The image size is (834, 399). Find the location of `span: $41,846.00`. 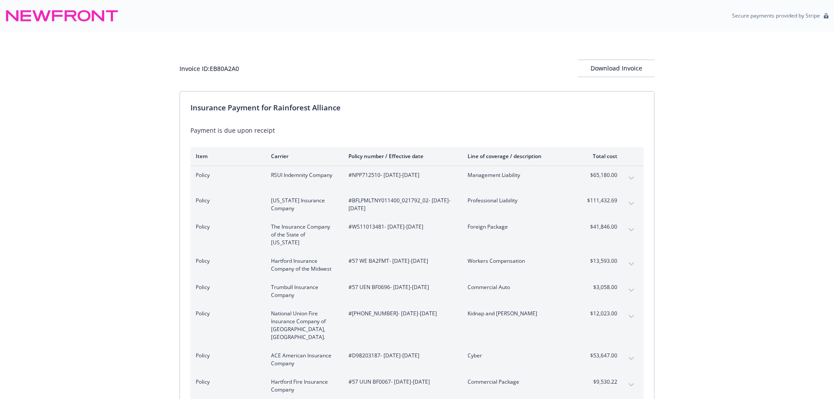

span: $41,846.00 is located at coordinates (601, 227).